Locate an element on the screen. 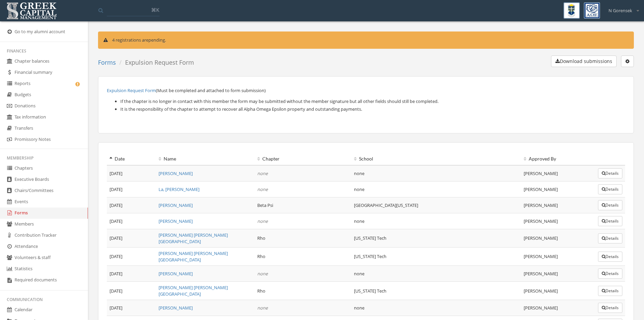  li: Expulsion Request Form is located at coordinates (155, 62).